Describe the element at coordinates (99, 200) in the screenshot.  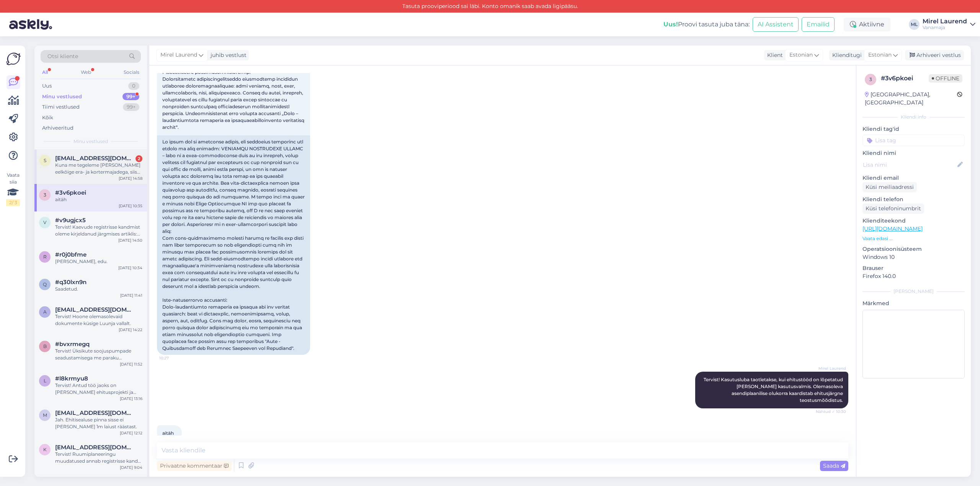
I see `div: aitäh` at that location.